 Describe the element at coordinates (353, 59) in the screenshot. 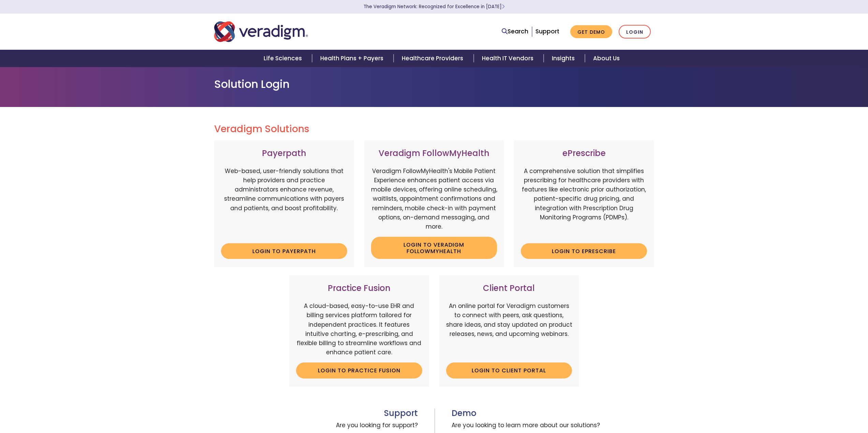

I see `a: Health Plans + Payers` at that location.